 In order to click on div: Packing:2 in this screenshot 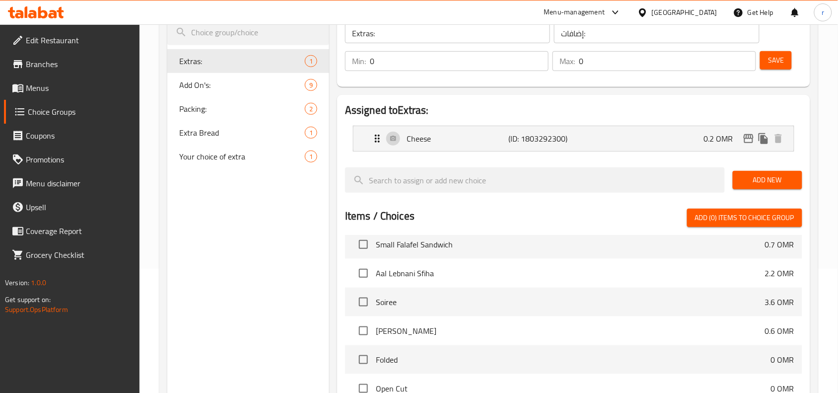, I will do `click(248, 109)`.